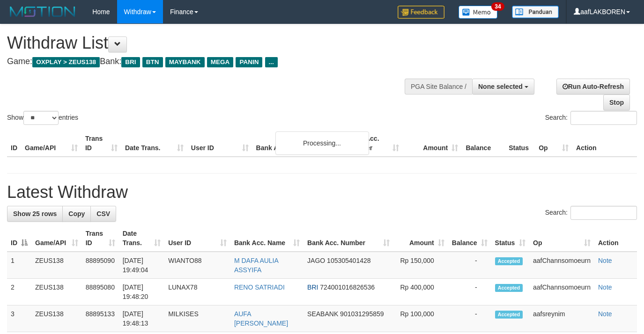 This screenshot has width=644, height=334. Describe the element at coordinates (256, 266) in the screenshot. I see `a: M DAFA AULIA ASSYIFA` at that location.